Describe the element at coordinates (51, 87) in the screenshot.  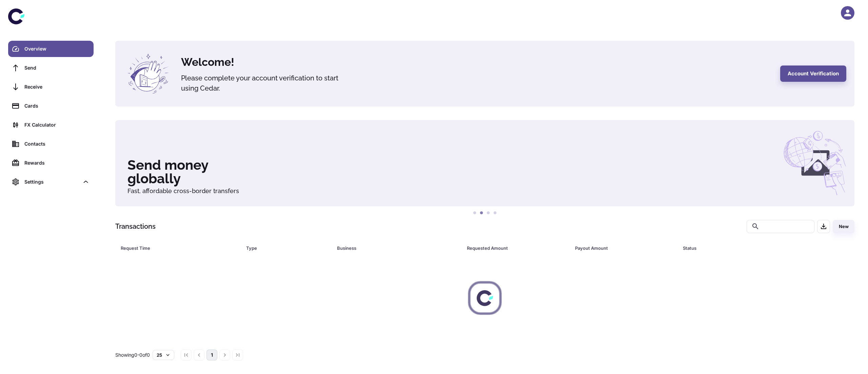
I see `a: Receive` at that location.